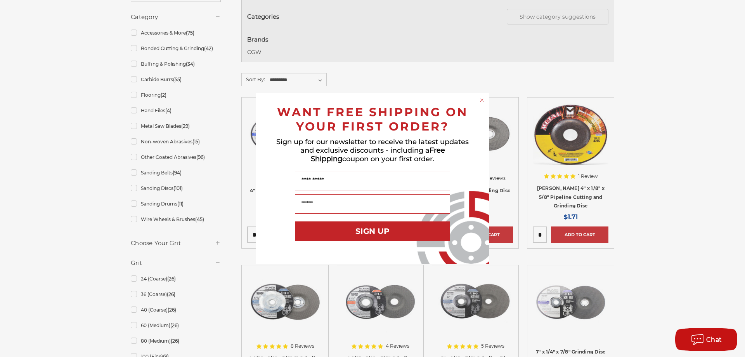 Image resolution: width=745 pixels, height=357 pixels. Describe the element at coordinates (714, 339) in the screenshot. I see `span: Chat` at that location.